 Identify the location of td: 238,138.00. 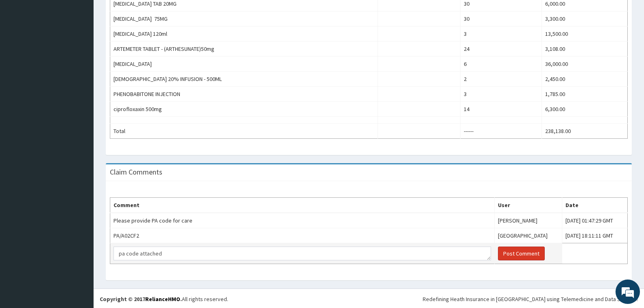
(585, 131).